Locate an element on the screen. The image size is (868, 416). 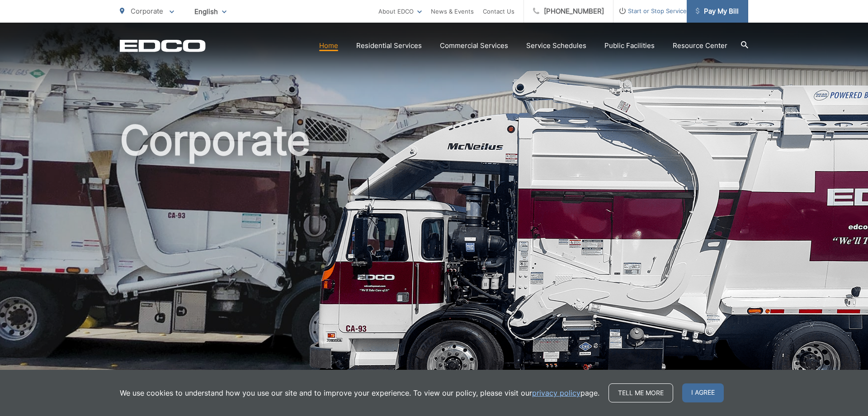
a: EDCD logo. Return to the homepage. is located at coordinates (163, 45).